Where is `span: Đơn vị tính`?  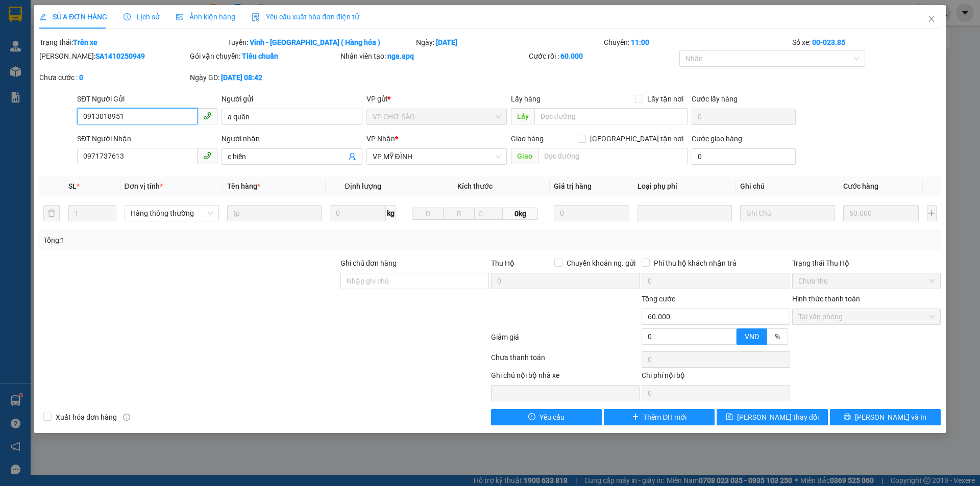
span: Đơn vị tính is located at coordinates (144, 186).